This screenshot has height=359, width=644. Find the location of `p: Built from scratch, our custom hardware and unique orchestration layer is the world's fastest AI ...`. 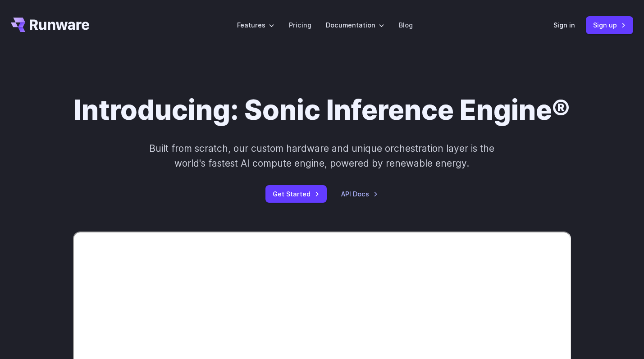

p: Built from scratch, our custom hardware and unique orchestration layer is the world's fastest AI ... is located at coordinates (322, 156).